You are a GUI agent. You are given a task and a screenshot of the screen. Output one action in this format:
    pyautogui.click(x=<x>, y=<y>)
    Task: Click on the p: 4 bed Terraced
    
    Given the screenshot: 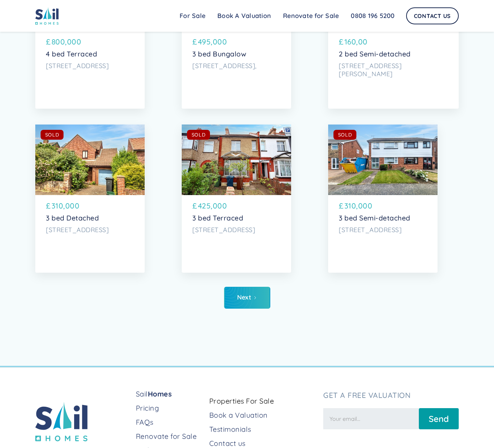 What is the action you would take?
    pyautogui.click(x=90, y=54)
    